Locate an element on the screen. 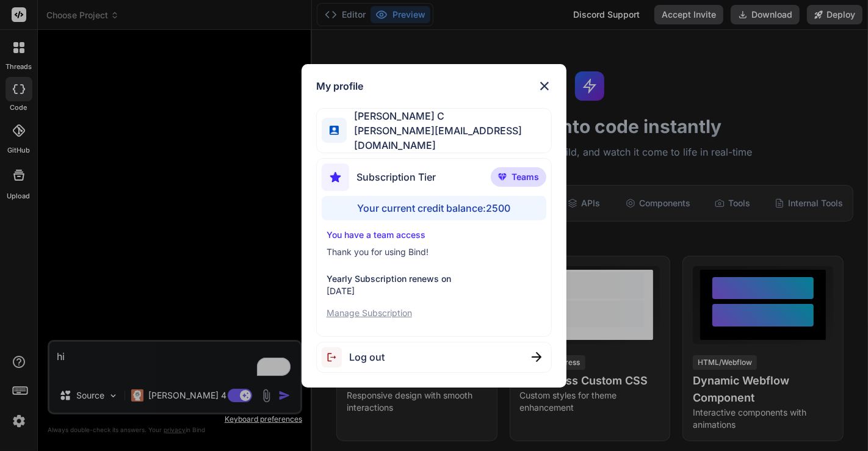  span: Log out is located at coordinates (366, 357).